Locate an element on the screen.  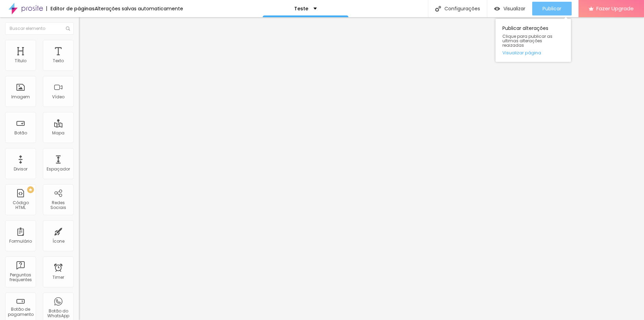
button: Visualizar is located at coordinates (510, 9).